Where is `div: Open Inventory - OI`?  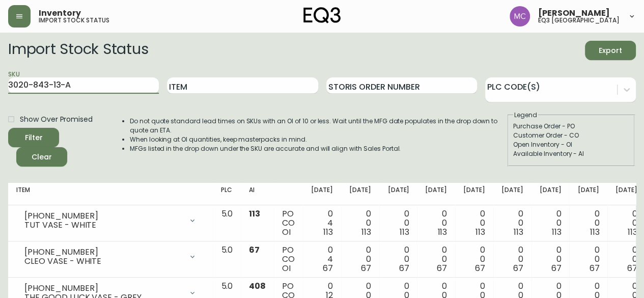
div: Open Inventory - OI is located at coordinates (571, 145).